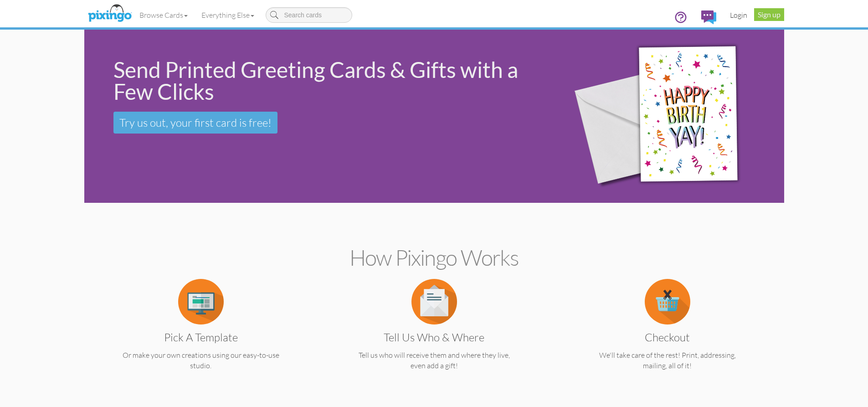  Describe the element at coordinates (667, 337) in the screenshot. I see `h3: Checkout` at that location.